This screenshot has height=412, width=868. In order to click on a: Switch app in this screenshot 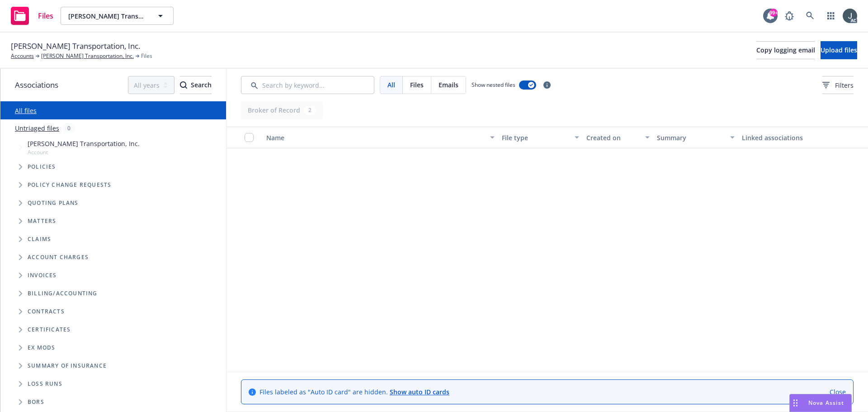, I will do `click(831, 16)`.